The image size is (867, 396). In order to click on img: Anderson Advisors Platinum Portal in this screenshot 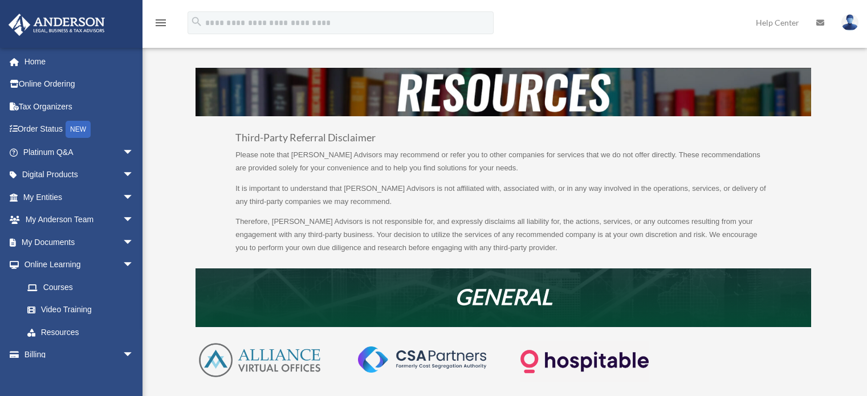, I will do `click(56, 25)`.